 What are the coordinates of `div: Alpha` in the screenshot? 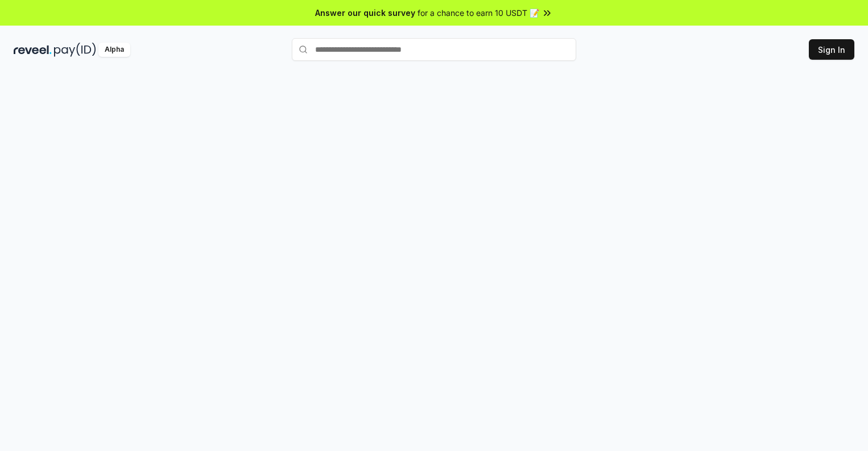 It's located at (115, 49).